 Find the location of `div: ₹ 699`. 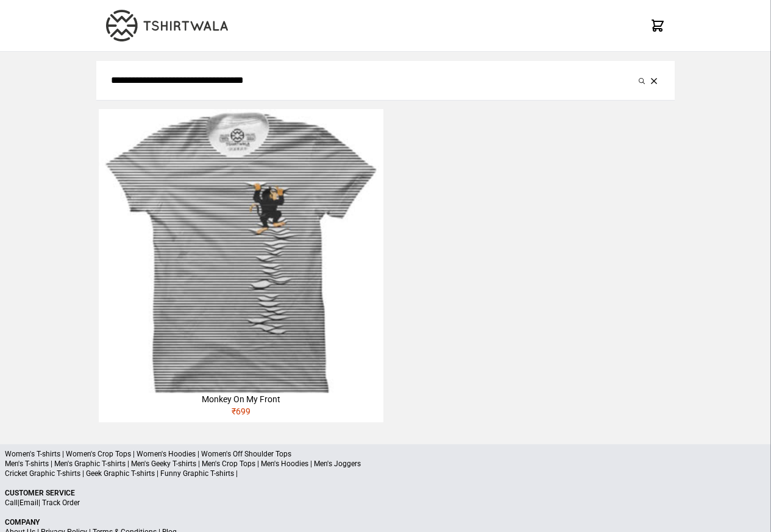

div: ₹ 699 is located at coordinates (240, 414).